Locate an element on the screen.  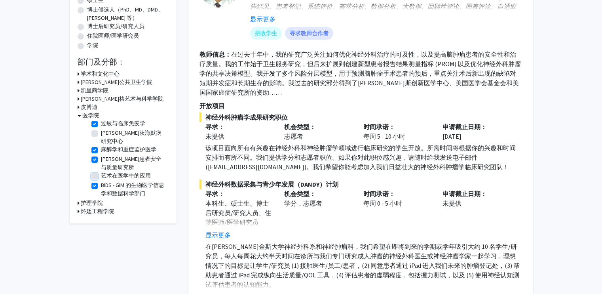
font: 怀廷工程学院 is located at coordinates (97, 211).